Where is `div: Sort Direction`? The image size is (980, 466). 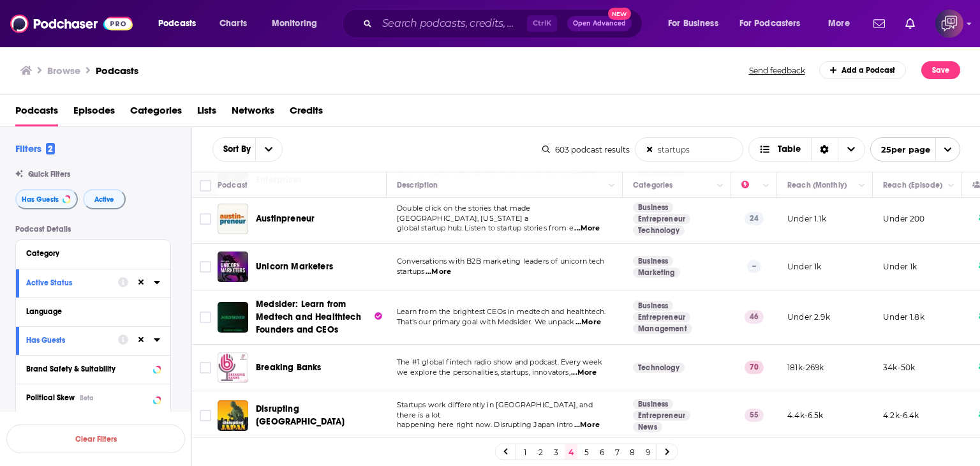 div: Sort Direction is located at coordinates (825, 149).